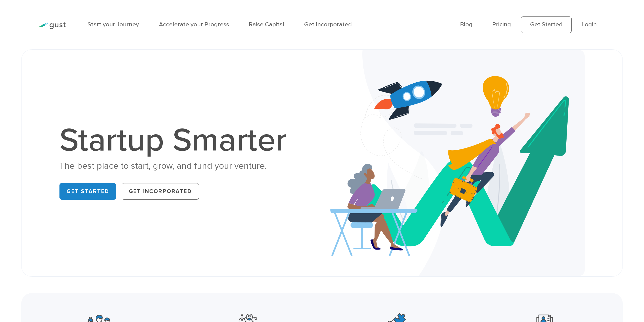 This screenshot has height=322, width=644. Describe the element at coordinates (466, 24) in the screenshot. I see `a: Blog` at that location.